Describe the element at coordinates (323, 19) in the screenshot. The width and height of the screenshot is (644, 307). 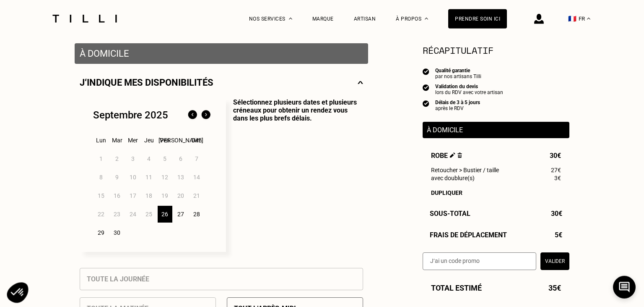
I see `a: Marque` at that location.